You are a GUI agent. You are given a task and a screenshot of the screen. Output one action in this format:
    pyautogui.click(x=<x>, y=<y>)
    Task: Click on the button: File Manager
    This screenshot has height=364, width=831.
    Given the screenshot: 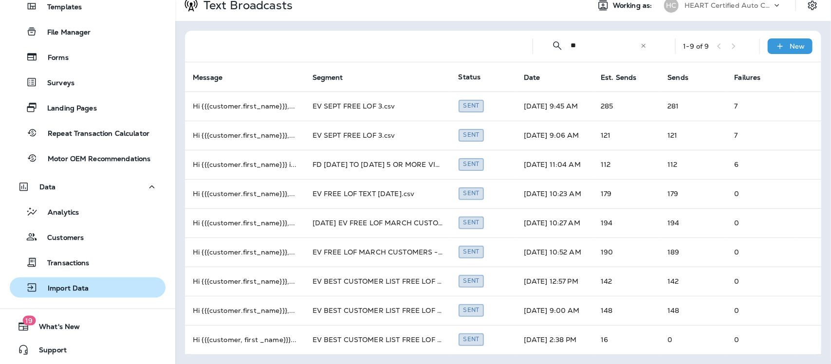 What is the action you would take?
    pyautogui.click(x=88, y=32)
    